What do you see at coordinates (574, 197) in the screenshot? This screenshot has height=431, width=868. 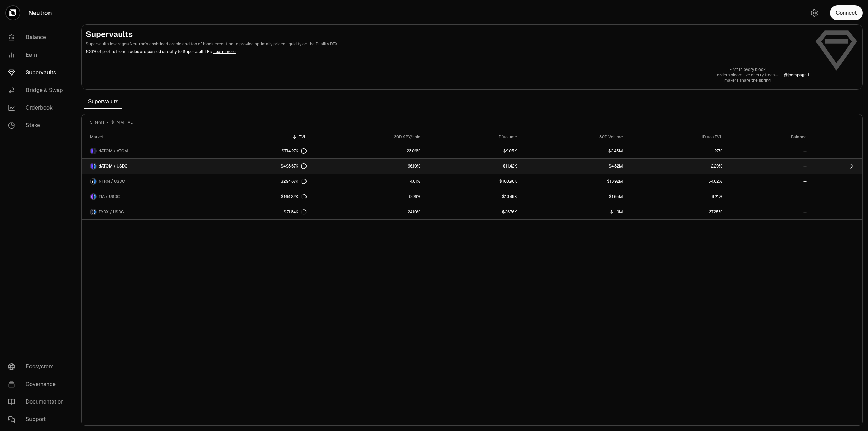 I see `a: $1.65M` at bounding box center [574, 197].